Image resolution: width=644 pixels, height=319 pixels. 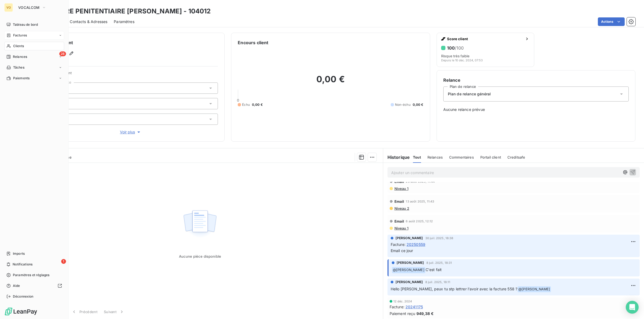 I want to click on a: Aide, so click(x=34, y=286).